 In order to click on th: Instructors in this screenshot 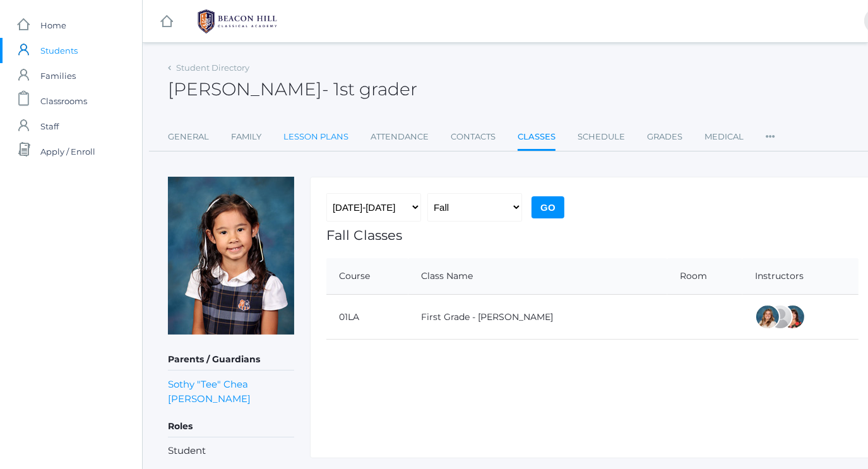, I will do `click(801, 276)`.